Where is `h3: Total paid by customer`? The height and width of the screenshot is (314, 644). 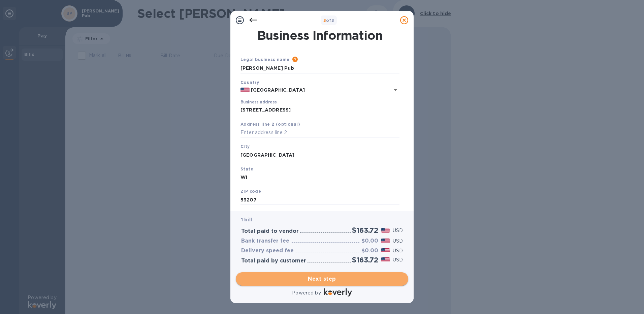 h3: Total paid by customer is located at coordinates (274, 261).